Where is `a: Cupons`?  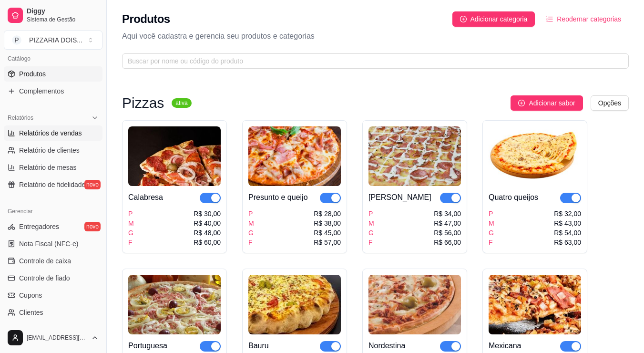 a: Cupons is located at coordinates (53, 295).